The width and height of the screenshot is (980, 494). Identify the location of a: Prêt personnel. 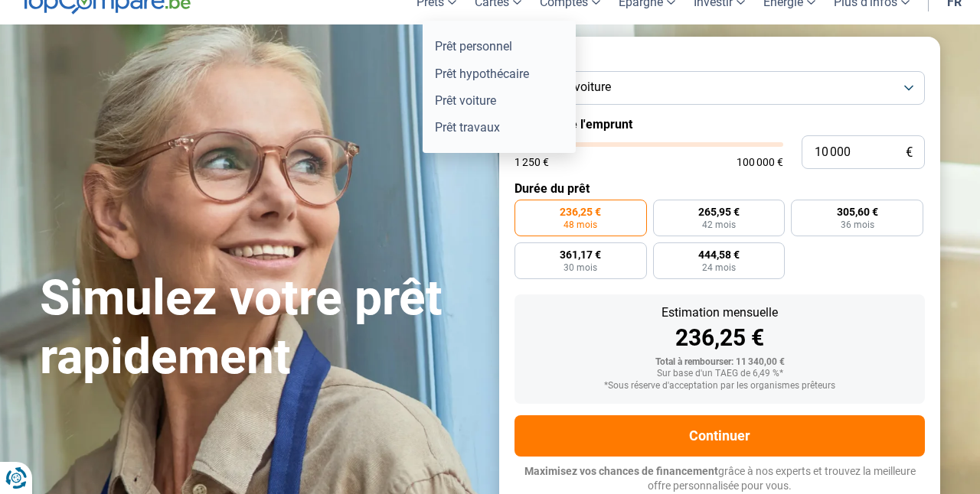
(499, 46).